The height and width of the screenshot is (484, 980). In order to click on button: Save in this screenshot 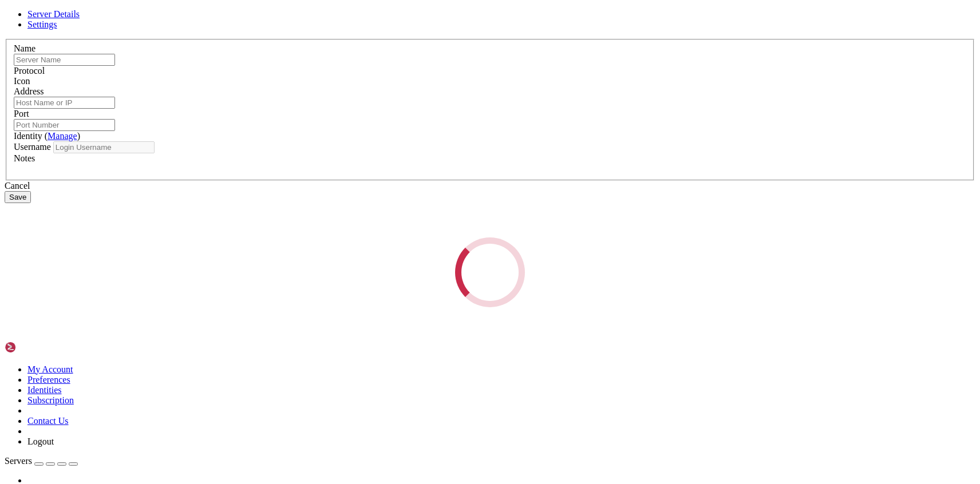, I will do `click(17, 197)`.